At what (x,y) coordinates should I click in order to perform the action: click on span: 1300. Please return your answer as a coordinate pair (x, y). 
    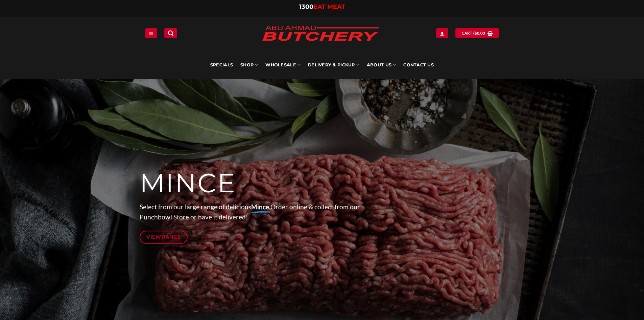
    Looking at the image, I should click on (306, 7).